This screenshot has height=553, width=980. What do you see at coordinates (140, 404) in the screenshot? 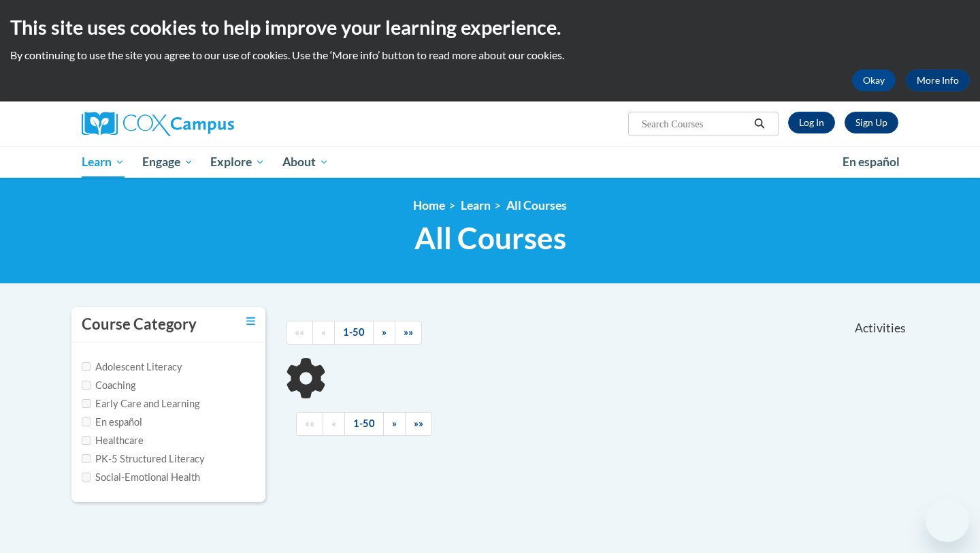
I see `label: Early Care and Learning` at bounding box center [140, 404].